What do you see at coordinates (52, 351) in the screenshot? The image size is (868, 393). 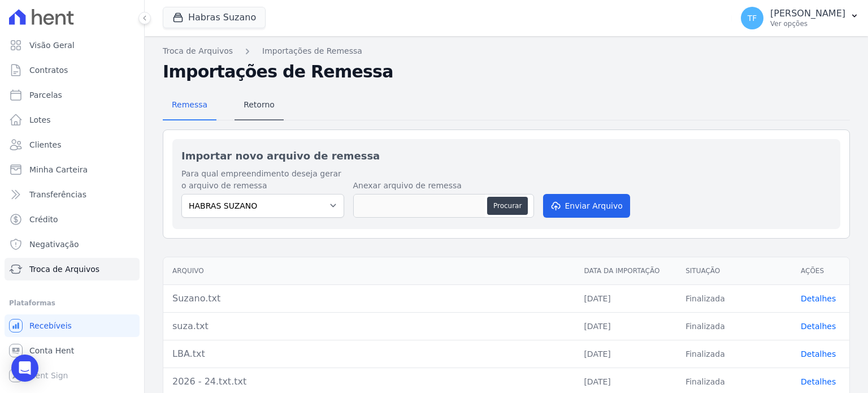 I see `span: Conta Hent` at bounding box center [52, 351].